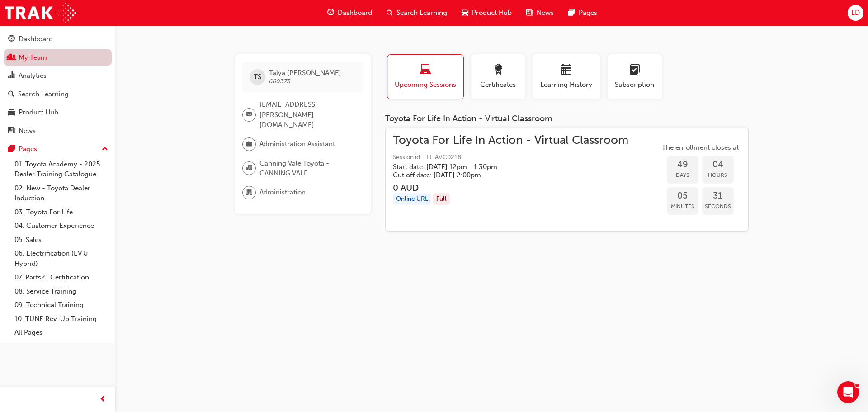  What do you see at coordinates (567, 119) in the screenshot?
I see `div: Toyota For Life In Action - Virtual Classroom` at bounding box center [567, 119].